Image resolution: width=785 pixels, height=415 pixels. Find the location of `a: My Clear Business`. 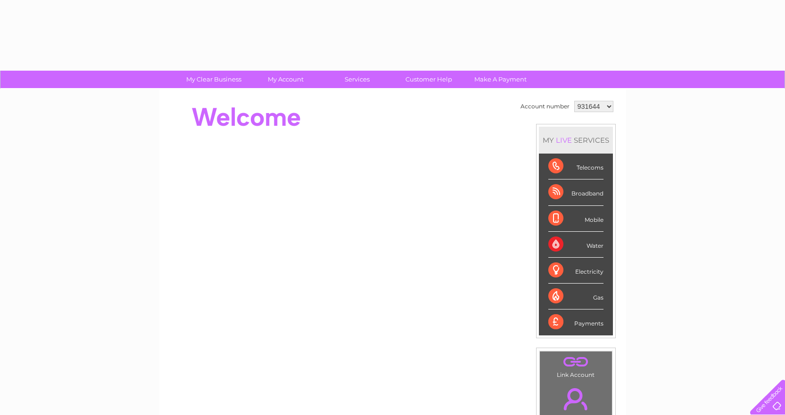

a: My Clear Business is located at coordinates (213, 79).